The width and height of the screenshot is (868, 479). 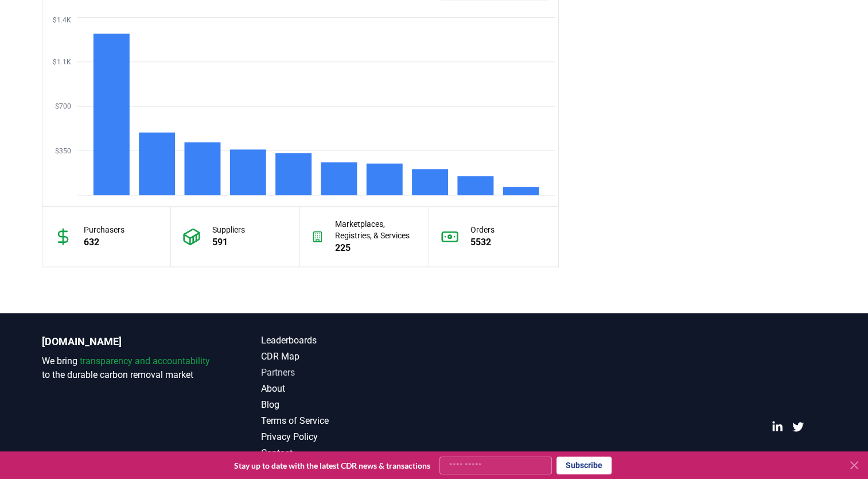 What do you see at coordinates (483, 230) in the screenshot?
I see `p: Orders` at bounding box center [483, 230].